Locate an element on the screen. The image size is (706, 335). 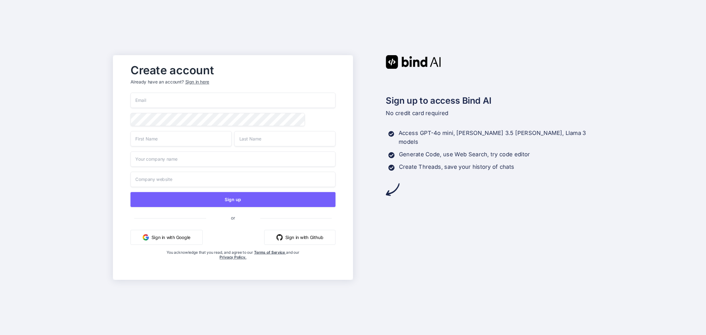
p: Create Threads, save your history of chats is located at coordinates (457, 167).